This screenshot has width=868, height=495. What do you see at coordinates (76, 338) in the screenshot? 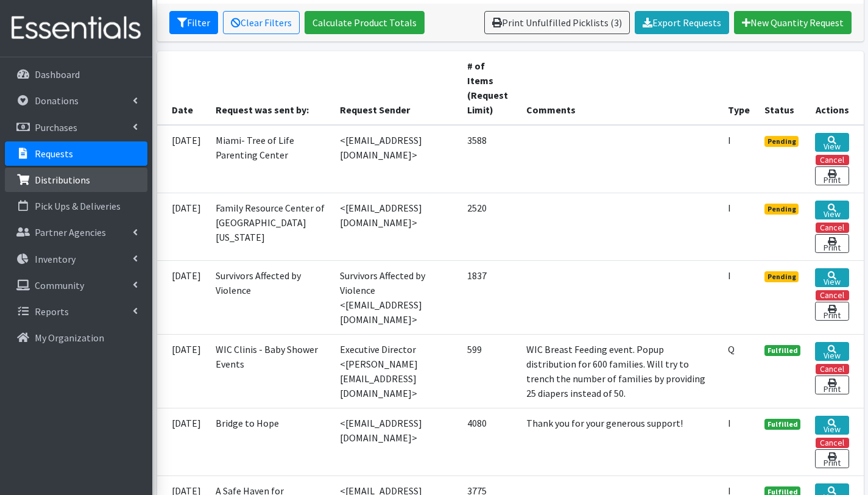
I see `a: My Organization` at bounding box center [76, 338].